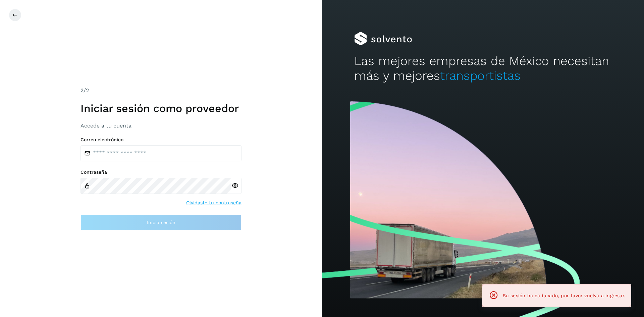  I want to click on div: /2, so click(161, 90).